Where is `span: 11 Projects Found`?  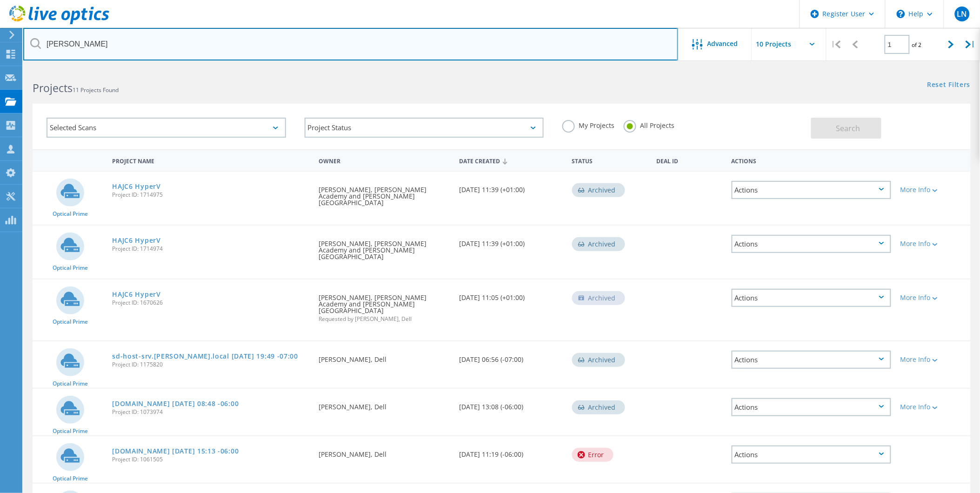 span: 11 Projects Found is located at coordinates (95, 90).